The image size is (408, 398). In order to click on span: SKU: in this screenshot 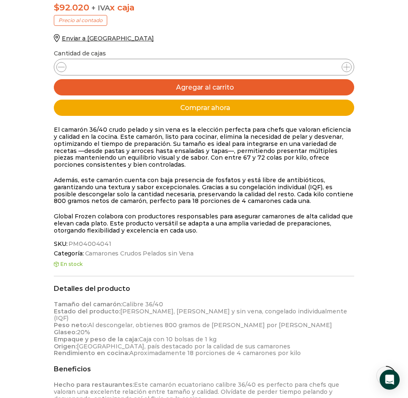, I will do `click(204, 244)`.